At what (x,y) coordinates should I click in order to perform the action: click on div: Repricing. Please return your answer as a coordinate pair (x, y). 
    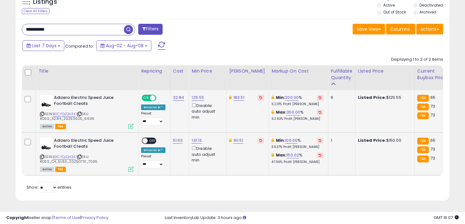
    Looking at the image, I should click on (154, 71).